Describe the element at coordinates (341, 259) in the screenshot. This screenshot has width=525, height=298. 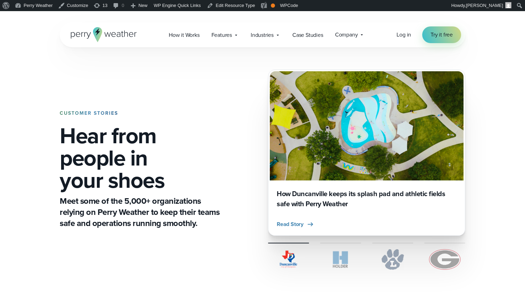
I see `img: Holder.svg` at that location.